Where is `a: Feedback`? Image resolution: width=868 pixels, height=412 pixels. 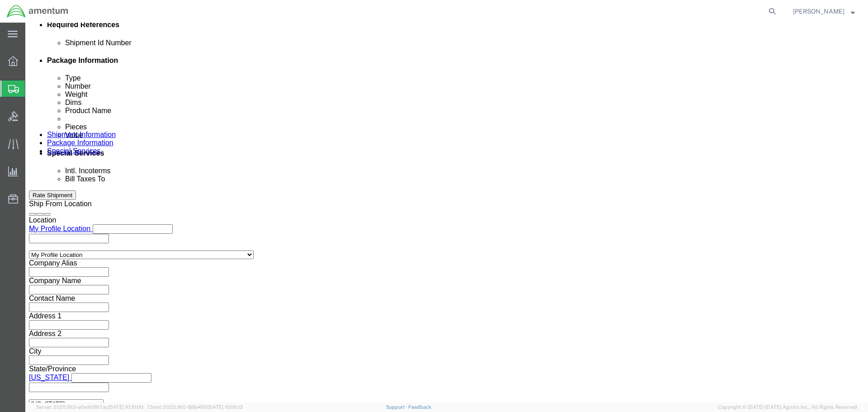 a: Feedback is located at coordinates (419, 407).